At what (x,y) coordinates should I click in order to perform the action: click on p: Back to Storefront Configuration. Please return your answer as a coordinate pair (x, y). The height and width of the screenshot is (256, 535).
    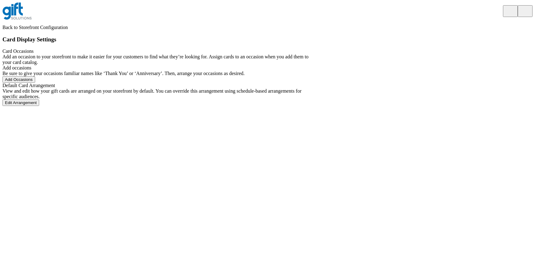
    Looking at the image, I should click on (268, 27).